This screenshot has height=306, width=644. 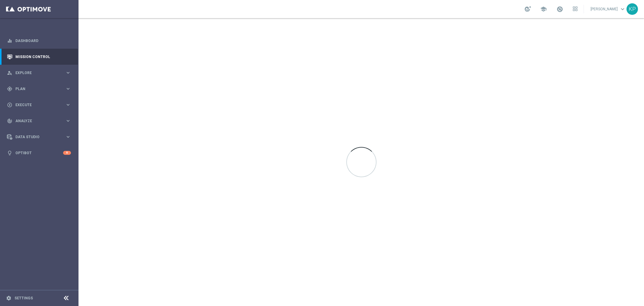 I want to click on a: Settings, so click(x=24, y=298).